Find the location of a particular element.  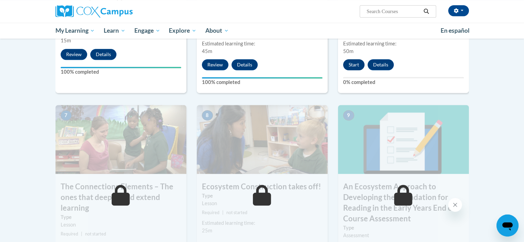

h3: The Connections Elements – The ones that deepen and extend learning is located at coordinates (121, 197).